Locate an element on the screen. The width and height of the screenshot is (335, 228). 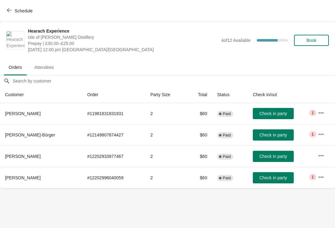
td: # 12202933977467 is located at coordinates (114, 156).